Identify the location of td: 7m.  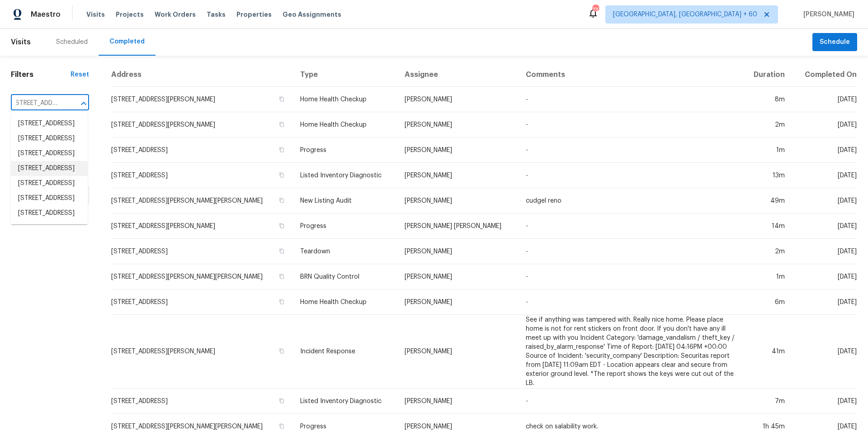
(767, 401).